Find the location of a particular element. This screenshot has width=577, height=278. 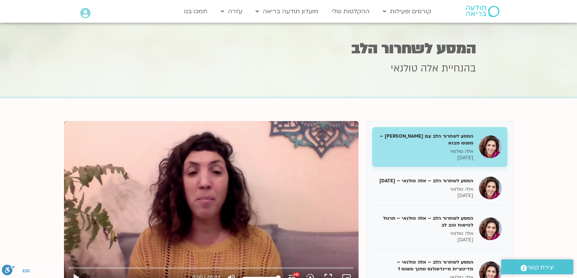

a: מועדון תודעה בריאה is located at coordinates (287, 11).